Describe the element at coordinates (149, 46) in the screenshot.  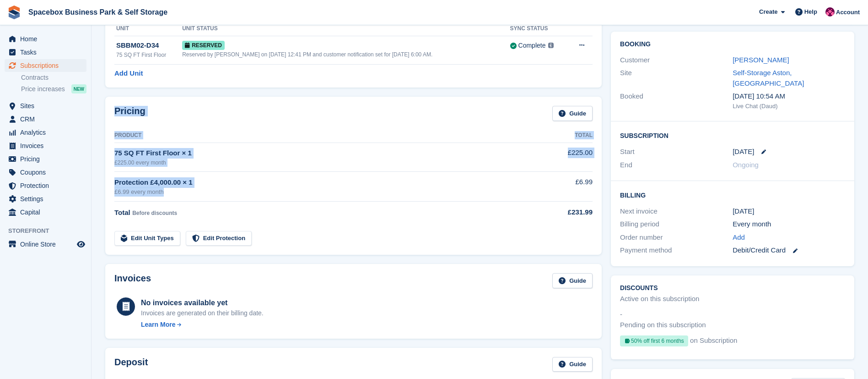
I see `div: SBBM02-D34` at that location.